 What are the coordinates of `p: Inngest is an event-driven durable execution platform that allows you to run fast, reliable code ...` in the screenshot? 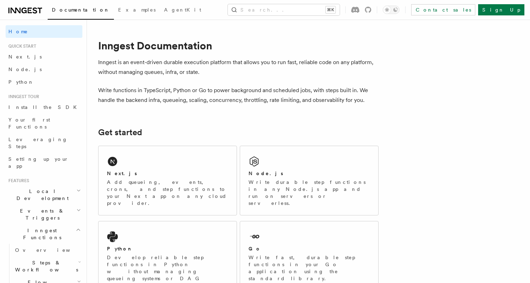 It's located at (239, 67).